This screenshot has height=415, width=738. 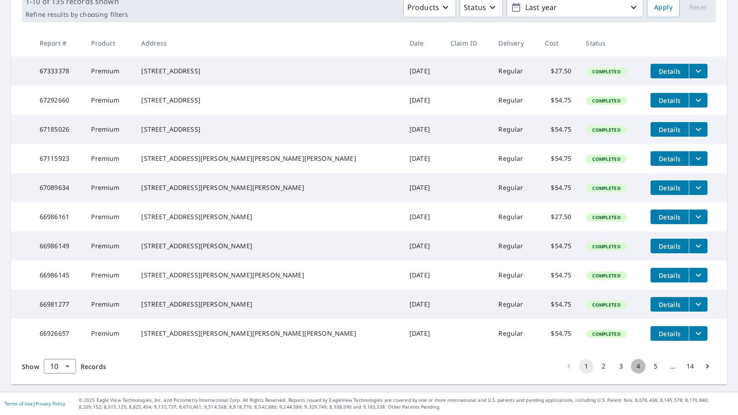 What do you see at coordinates (474, 7) in the screenshot?
I see `p: Status` at bounding box center [474, 7].